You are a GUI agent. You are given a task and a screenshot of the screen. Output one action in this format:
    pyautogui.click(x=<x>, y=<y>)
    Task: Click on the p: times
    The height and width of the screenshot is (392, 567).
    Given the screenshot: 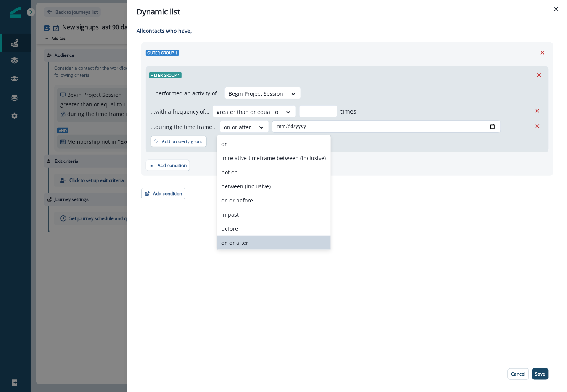 What is the action you would take?
    pyautogui.click(x=348, y=112)
    